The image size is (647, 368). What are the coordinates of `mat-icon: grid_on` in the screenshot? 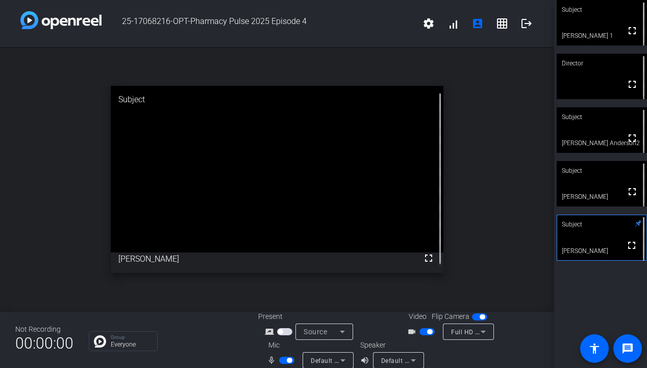 It's located at (502, 23).